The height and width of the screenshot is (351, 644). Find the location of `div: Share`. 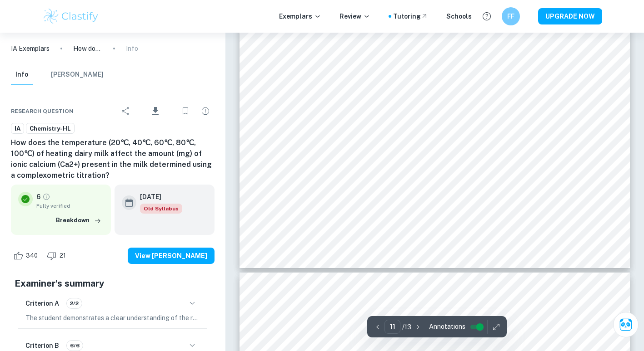

div: Share is located at coordinates (126, 111).